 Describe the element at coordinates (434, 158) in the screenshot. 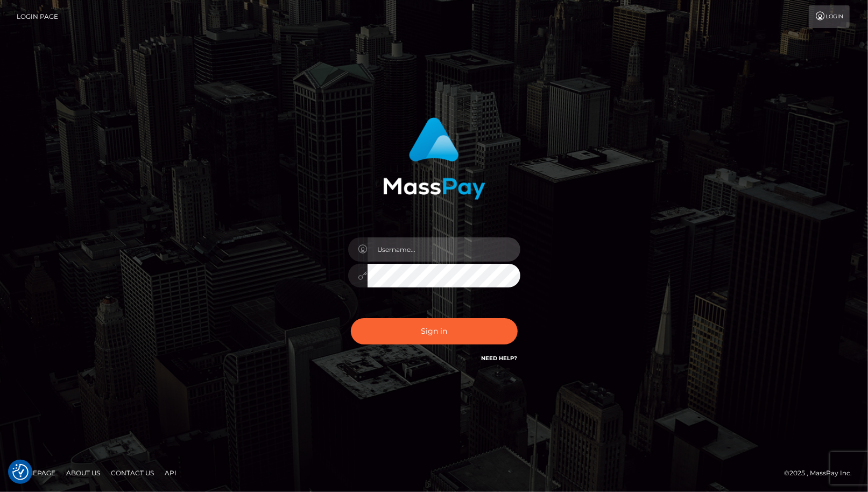

I see `img: MassPay Login` at that location.